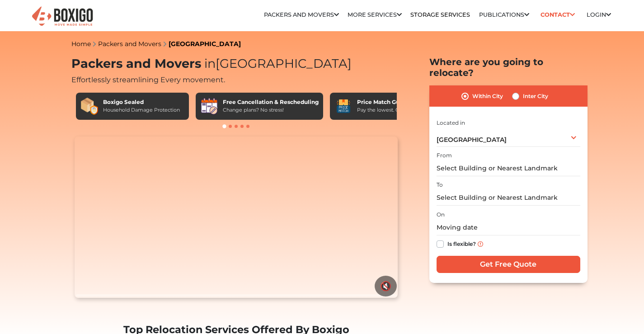 Image resolution: width=644 pixels, height=334 pixels. Describe the element at coordinates (210, 63) in the screenshot. I see `span: in` at that location.